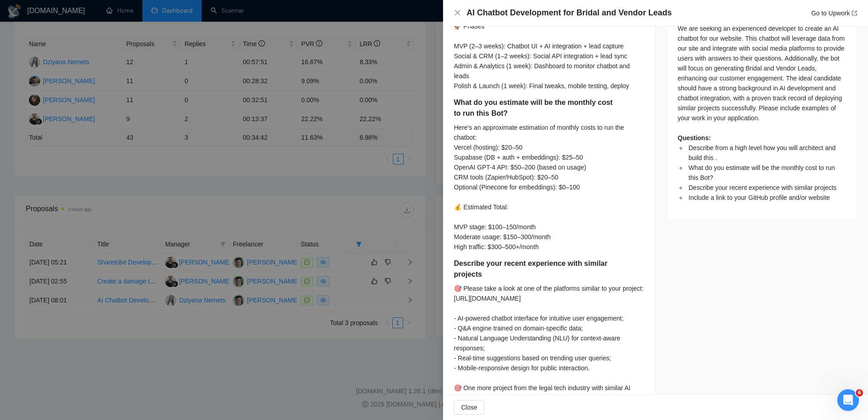 The image size is (868, 420). Describe the element at coordinates (470, 407) in the screenshot. I see `span: Close` at that location.